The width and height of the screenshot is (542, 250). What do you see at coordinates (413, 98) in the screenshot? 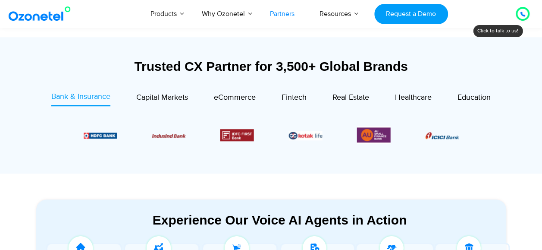
I see `span: Healthcare` at bounding box center [413, 98].